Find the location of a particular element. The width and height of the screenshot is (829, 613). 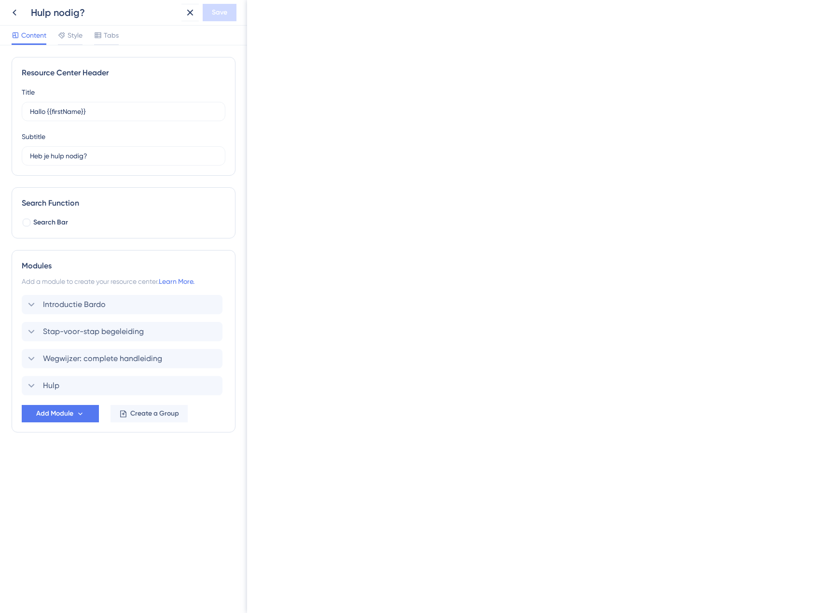

span: Save is located at coordinates (220, 13).